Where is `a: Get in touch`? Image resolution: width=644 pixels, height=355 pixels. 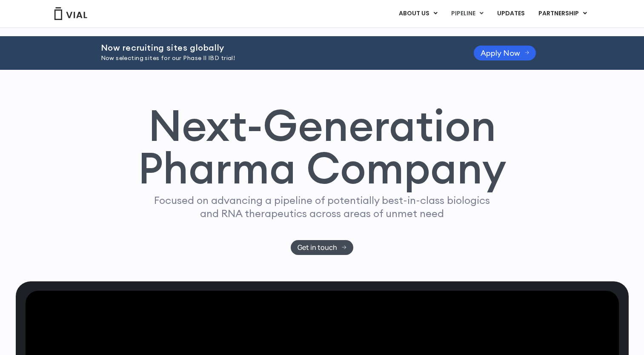
a: Get in touch is located at coordinates (322, 247).